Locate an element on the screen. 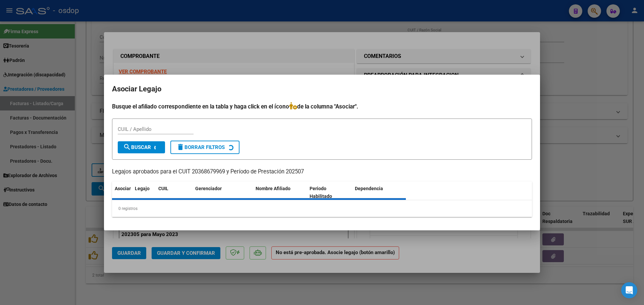  datatable-header-cell: Periodo Habilitado is located at coordinates (329, 193).